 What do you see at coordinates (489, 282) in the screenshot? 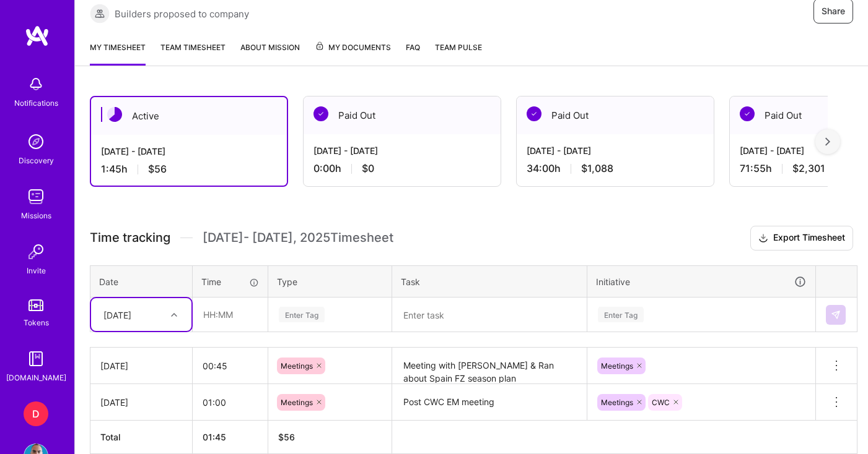
I see `th: Task` at bounding box center [489, 282].